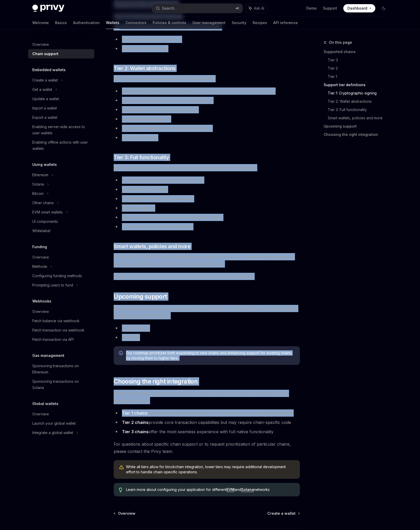  Describe the element at coordinates (135, 413) in the screenshot. I see `strong: Tier 1 chains` at that location.